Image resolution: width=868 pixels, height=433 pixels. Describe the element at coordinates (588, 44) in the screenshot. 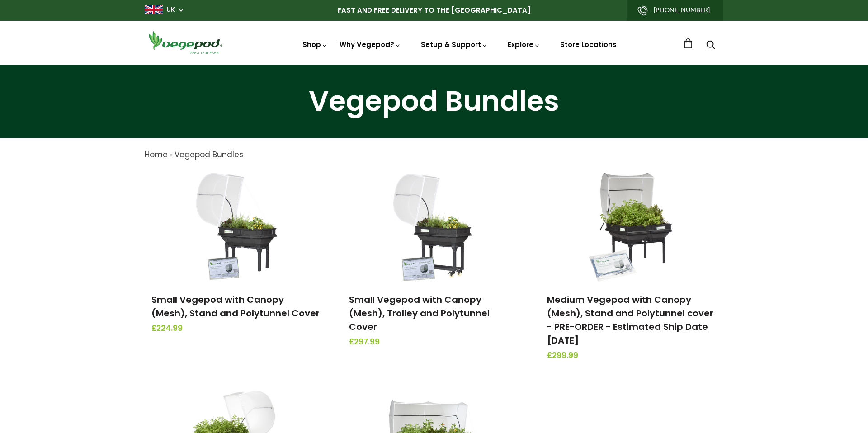

I see `a: Store Locations` at that location.